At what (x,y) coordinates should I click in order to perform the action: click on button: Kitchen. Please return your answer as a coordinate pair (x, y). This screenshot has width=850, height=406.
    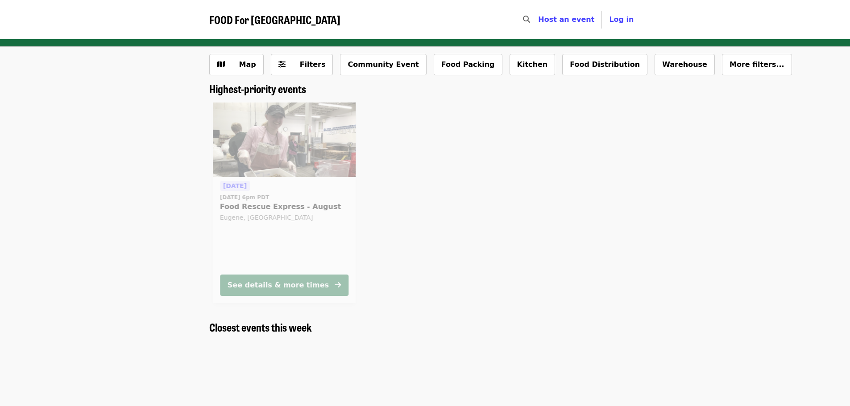
    Looking at the image, I should click on (532, 65).